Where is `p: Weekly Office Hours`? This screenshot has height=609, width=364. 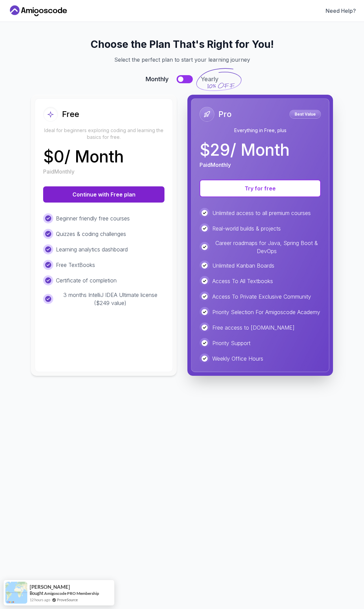 p: Weekly Office Hours is located at coordinates (238, 359).